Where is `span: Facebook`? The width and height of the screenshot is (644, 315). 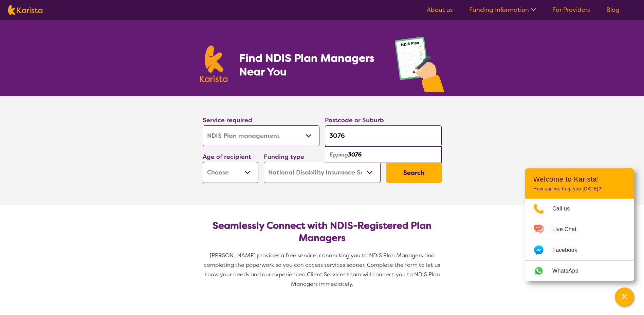 span: Facebook is located at coordinates (569, 250).